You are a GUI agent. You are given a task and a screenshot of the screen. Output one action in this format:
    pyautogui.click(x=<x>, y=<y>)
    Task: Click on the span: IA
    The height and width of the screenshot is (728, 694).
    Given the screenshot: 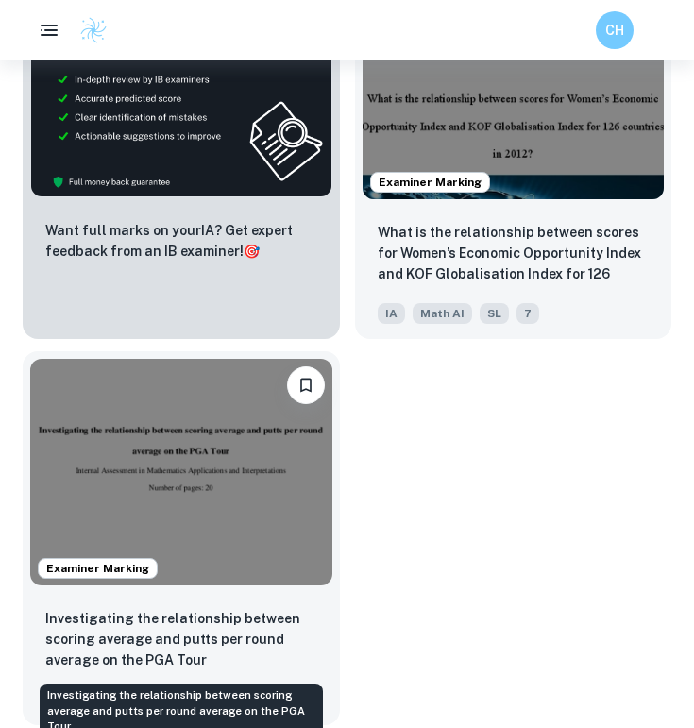 What is the action you would take?
    pyautogui.click(x=391, y=313)
    